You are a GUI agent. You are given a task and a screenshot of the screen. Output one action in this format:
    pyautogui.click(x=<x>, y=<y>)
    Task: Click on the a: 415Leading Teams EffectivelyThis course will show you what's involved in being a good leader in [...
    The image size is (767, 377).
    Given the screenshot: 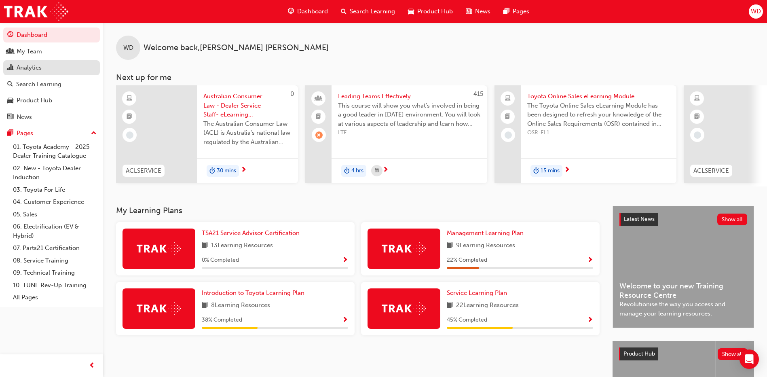 What is the action you would take?
    pyautogui.click(x=396, y=134)
    